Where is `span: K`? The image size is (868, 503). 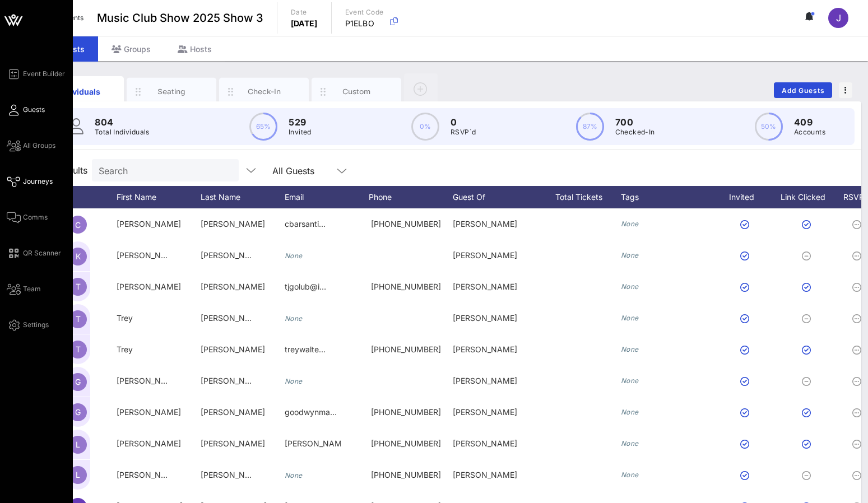
span: K is located at coordinates (78, 256).